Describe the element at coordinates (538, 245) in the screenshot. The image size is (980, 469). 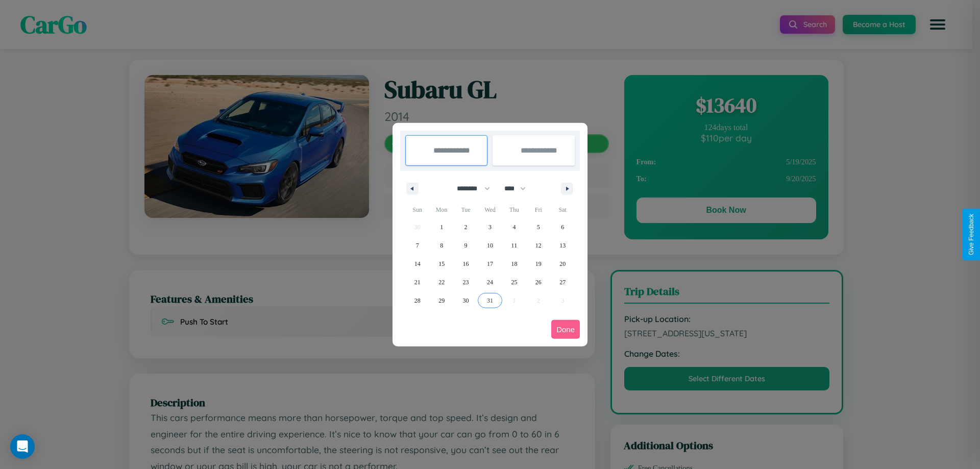
I see `button: 12` at that location.